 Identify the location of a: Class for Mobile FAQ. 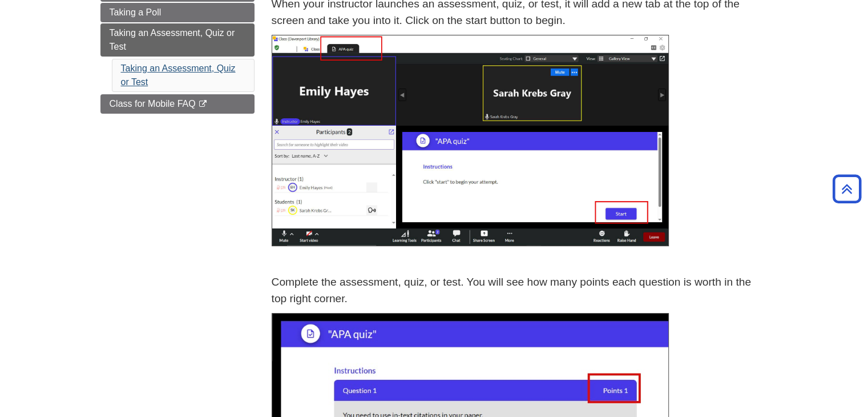
(177, 104).